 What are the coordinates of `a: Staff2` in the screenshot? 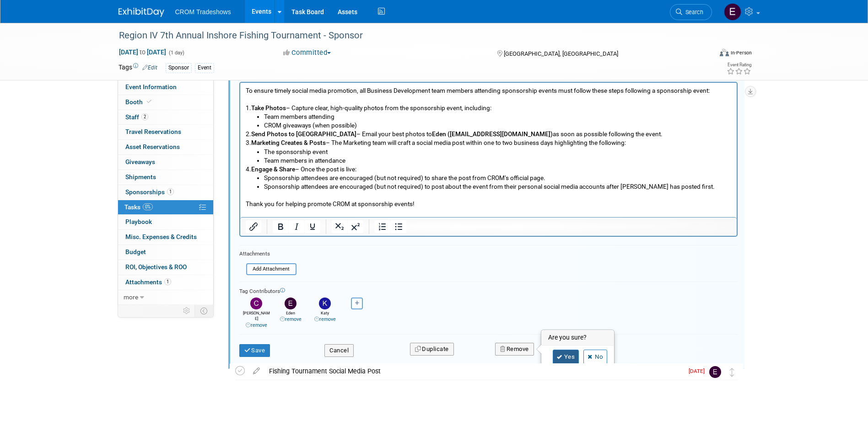 It's located at (165, 117).